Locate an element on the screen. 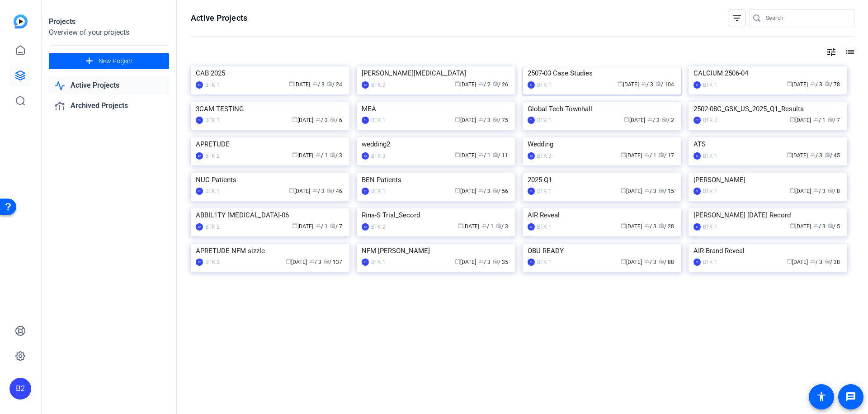  div: OBU READY is located at coordinates (602, 251).